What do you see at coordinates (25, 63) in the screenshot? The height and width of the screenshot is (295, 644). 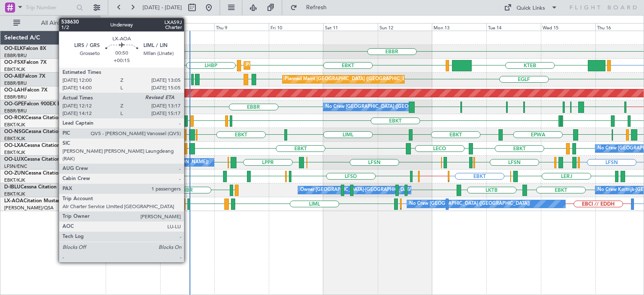 I see `a: OO-FSXFalcon 7X` at bounding box center [25, 63].